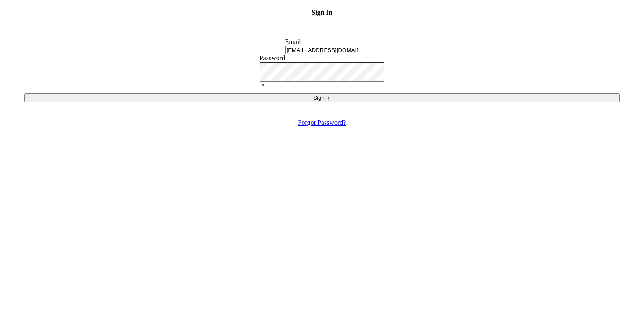 The width and height of the screenshot is (644, 309). I want to click on h4: Sign In, so click(322, 19).